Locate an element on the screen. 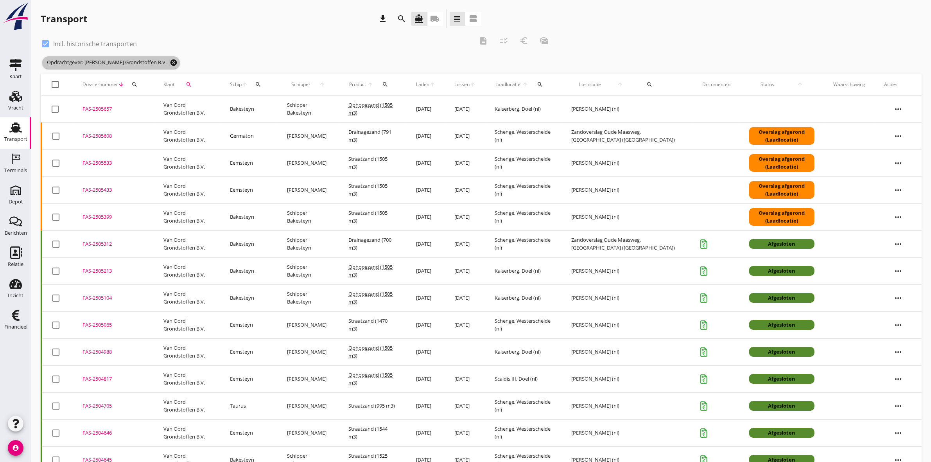 The width and height of the screenshot is (931, 462). div: Relatie is located at coordinates (16, 264).